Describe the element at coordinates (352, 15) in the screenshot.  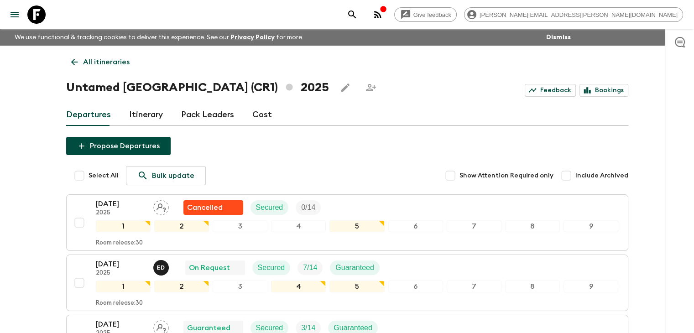
I see `button: search adventures` at that location.